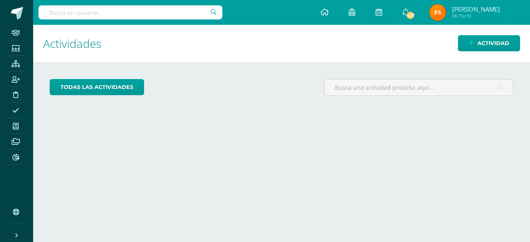  What do you see at coordinates (418, 87) in the screenshot?
I see `input: Busca una actividad próxima aquí...` at bounding box center [418, 87].